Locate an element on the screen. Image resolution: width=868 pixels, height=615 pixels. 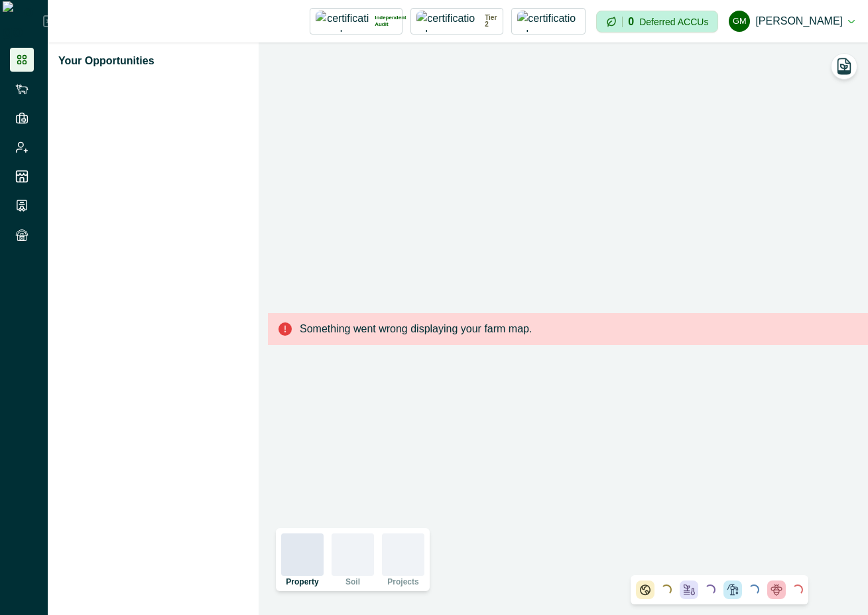
p: Deferred ACCUs is located at coordinates (674, 22).